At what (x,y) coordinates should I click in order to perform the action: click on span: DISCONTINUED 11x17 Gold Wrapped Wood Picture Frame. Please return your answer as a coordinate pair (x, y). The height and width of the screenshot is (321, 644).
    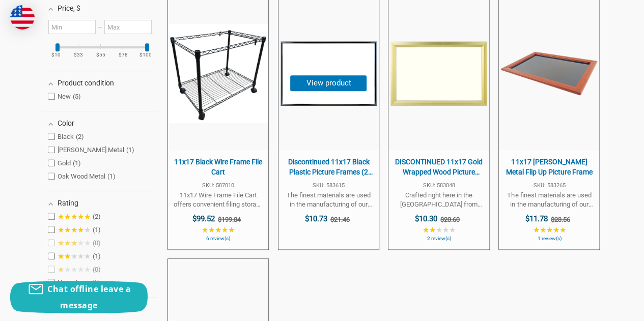
    Looking at the image, I should click on (439, 167).